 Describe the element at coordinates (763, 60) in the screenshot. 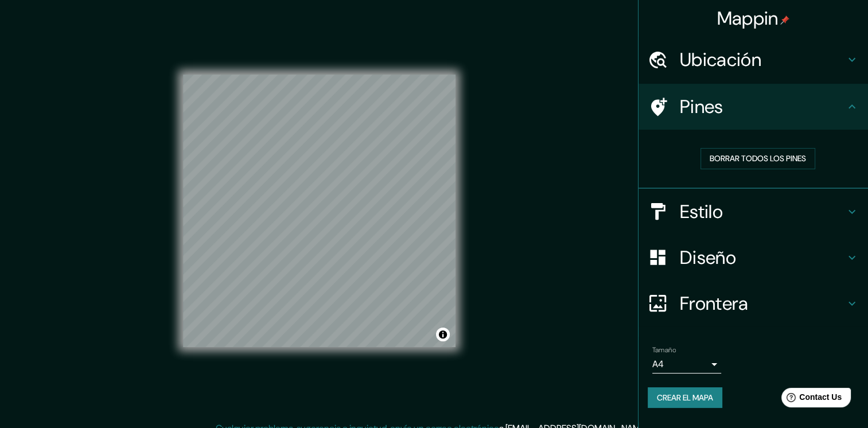

I see `h4: Ubicación` at that location.